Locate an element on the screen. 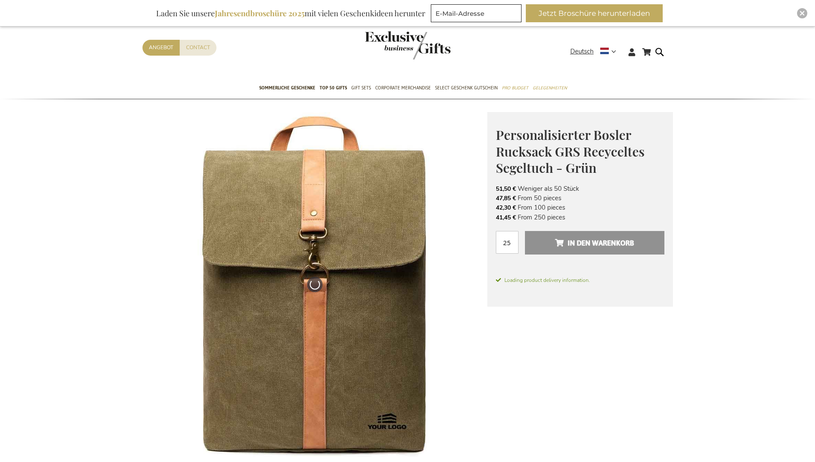 The height and width of the screenshot is (462, 815). span: Deutsch is located at coordinates (582, 51).